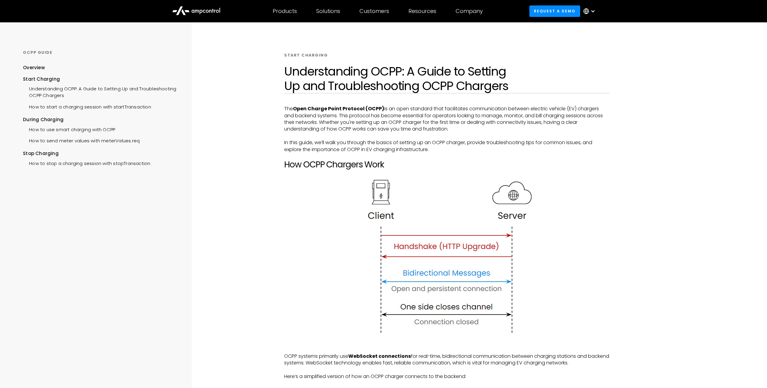 This screenshot has height=388, width=767. Describe the element at coordinates (34, 70) in the screenshot. I see `a: Overview` at that location.